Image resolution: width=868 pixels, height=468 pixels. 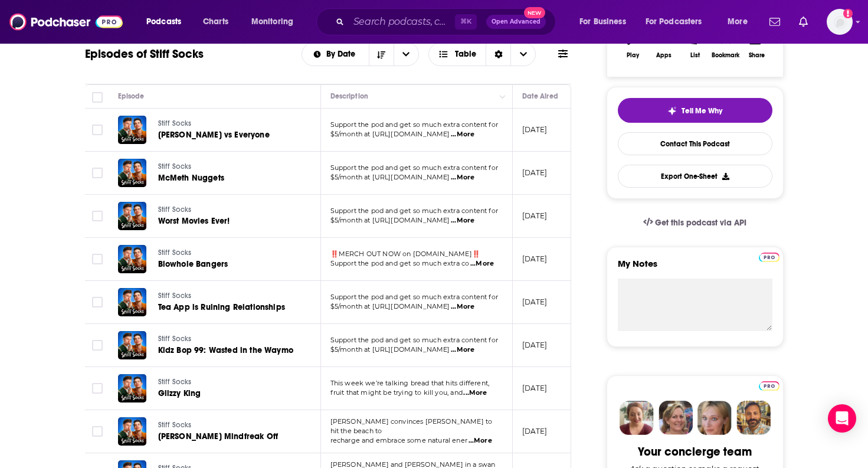 What do you see at coordinates (848, 13) in the screenshot?
I see `svg: Add a profile image` at bounding box center [848, 13].